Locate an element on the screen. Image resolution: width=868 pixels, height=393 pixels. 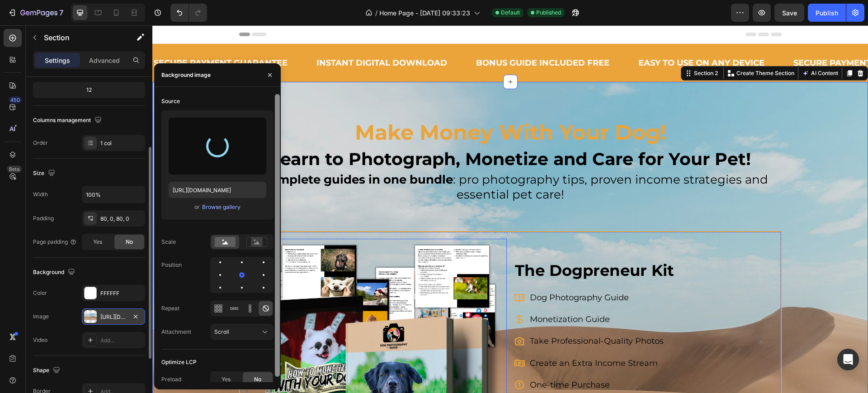
p: Dog Photography Guide is located at coordinates (445, 272).